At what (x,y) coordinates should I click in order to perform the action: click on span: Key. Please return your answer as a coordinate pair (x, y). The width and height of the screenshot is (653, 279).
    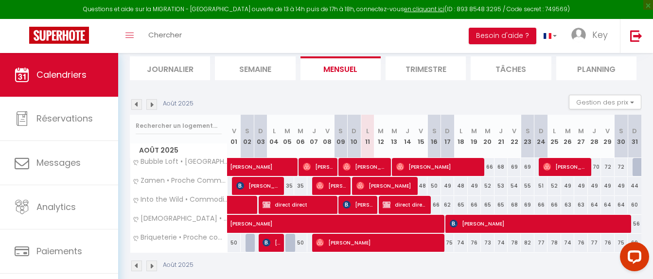
    Looking at the image, I should click on (600, 35).